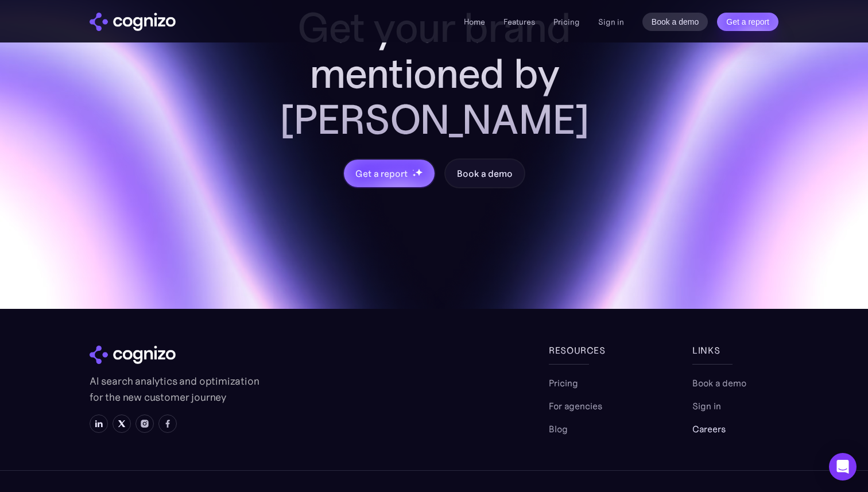  Describe the element at coordinates (133, 22) in the screenshot. I see `a: home` at that location.